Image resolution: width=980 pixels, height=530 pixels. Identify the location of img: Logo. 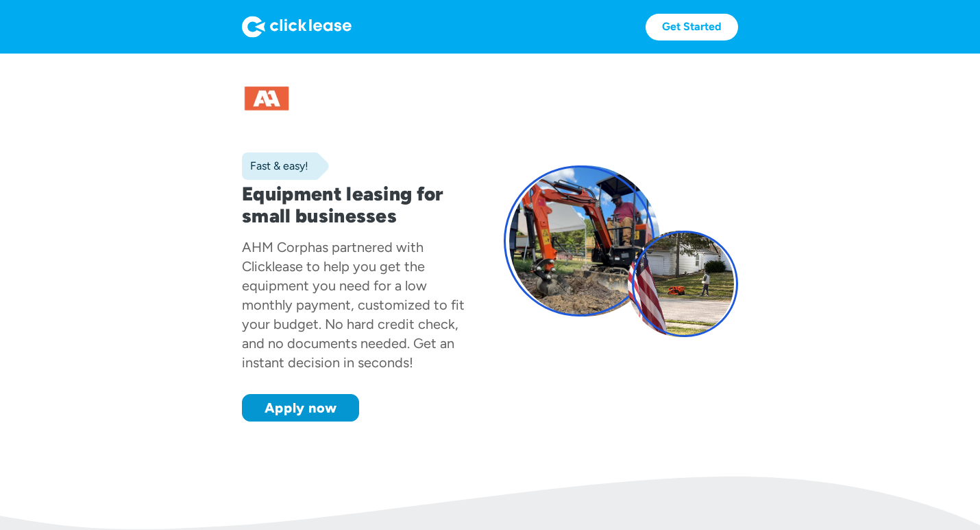
(297, 27).